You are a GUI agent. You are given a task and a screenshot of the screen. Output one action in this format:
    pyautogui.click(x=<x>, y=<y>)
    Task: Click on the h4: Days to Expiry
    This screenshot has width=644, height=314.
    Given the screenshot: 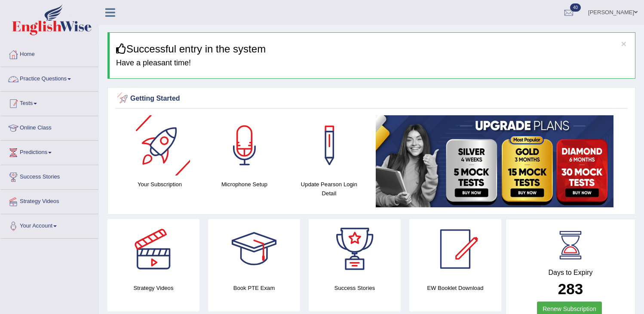 What is the action you would take?
    pyautogui.click(x=570, y=273)
    